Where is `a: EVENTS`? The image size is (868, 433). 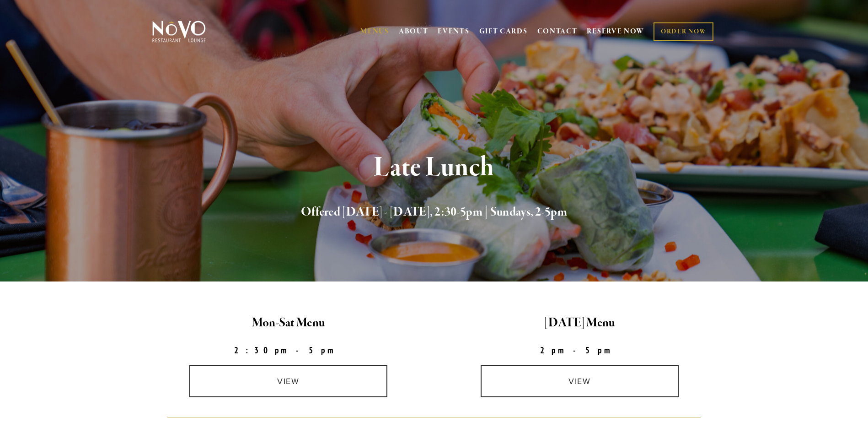 a: EVENTS is located at coordinates (453, 32).